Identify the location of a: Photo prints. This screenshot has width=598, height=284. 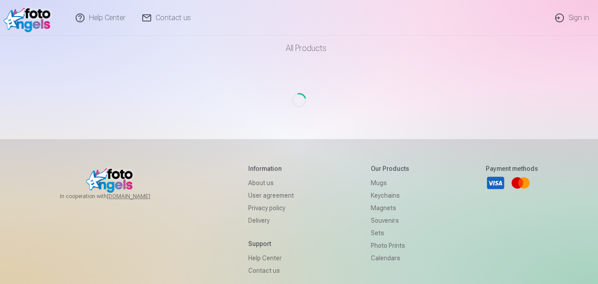
(390, 246).